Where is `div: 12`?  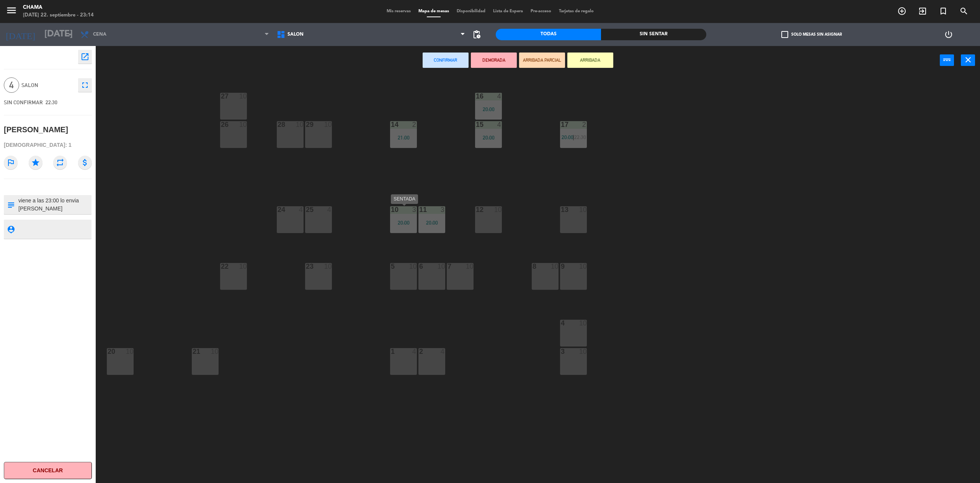
div: 12 is located at coordinates (476, 210).